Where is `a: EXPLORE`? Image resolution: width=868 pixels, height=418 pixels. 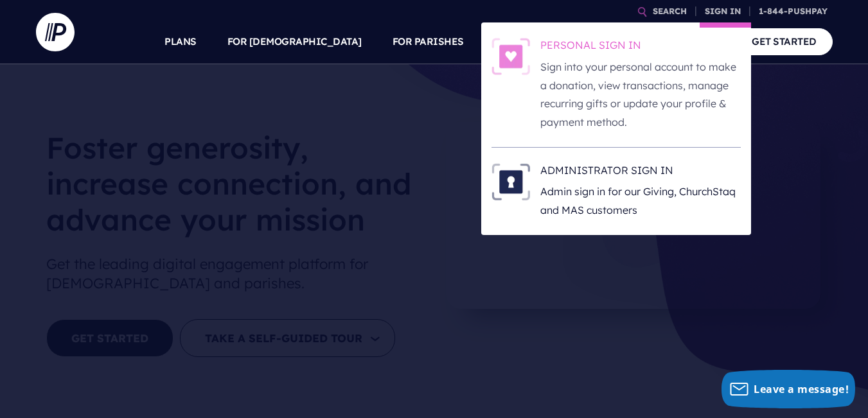 a: EXPLORE is located at coordinates (605, 42).